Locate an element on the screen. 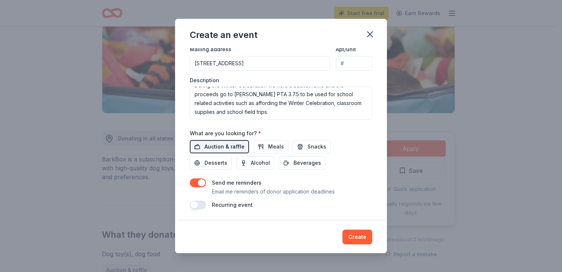 The width and height of the screenshot is (562, 272). span: Auction & raffle is located at coordinates (225, 146).